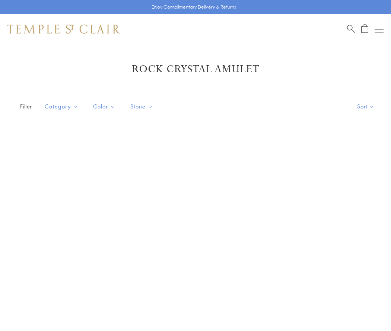 The height and width of the screenshot is (331, 391). I want to click on button: Color, so click(104, 106).